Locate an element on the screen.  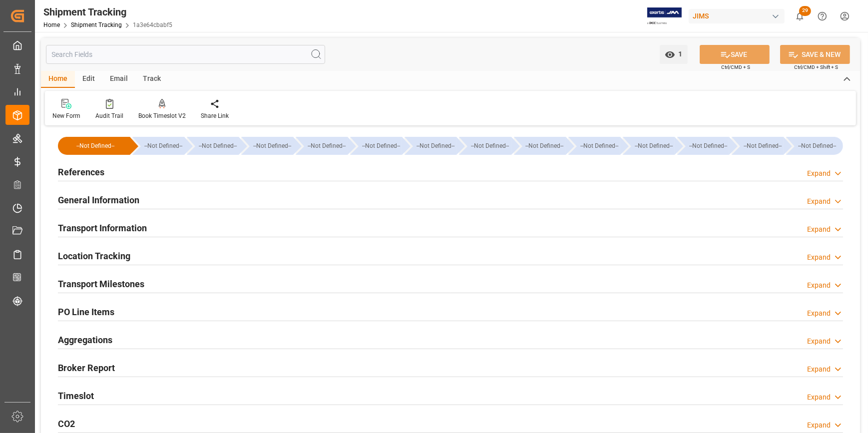
a: Shipment Tracking is located at coordinates (97, 25).